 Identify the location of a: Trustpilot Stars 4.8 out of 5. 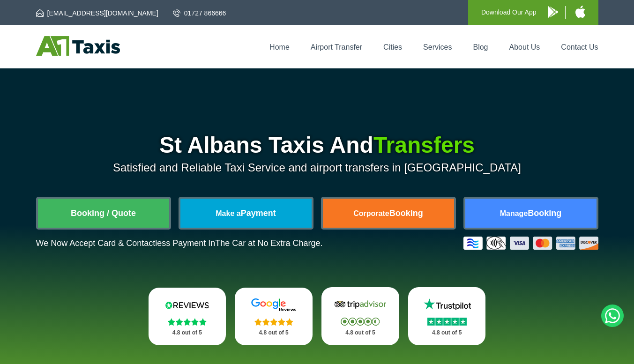
(447, 316).